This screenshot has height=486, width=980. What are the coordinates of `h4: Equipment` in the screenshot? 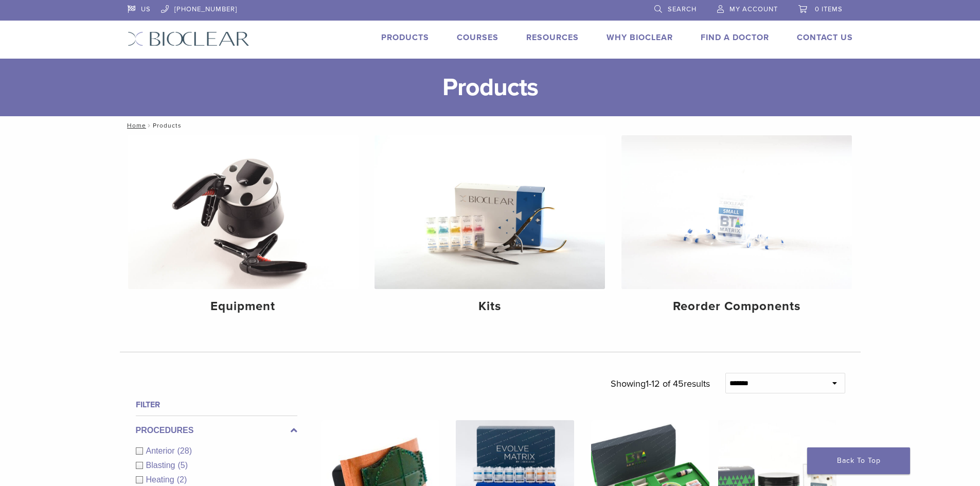 It's located at (243, 307).